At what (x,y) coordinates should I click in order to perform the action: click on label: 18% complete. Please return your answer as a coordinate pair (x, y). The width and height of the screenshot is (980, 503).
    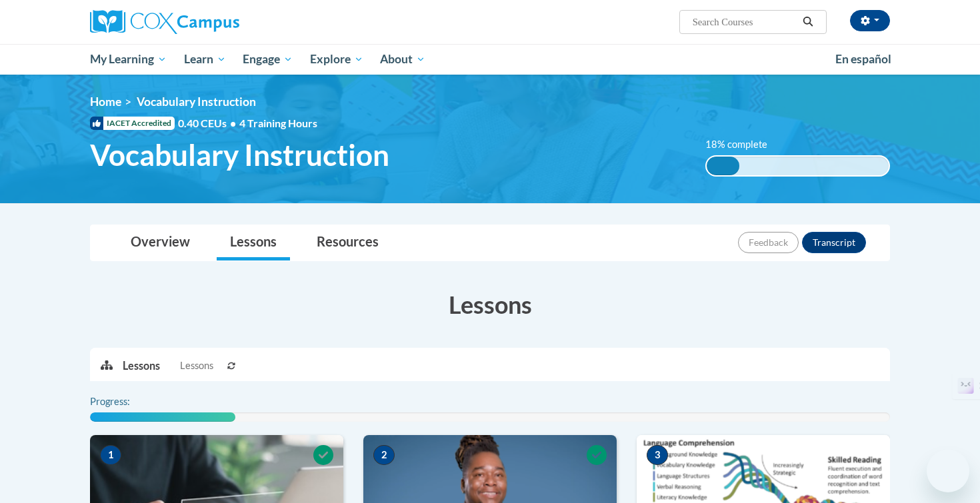
    Looking at the image, I should click on (744, 145).